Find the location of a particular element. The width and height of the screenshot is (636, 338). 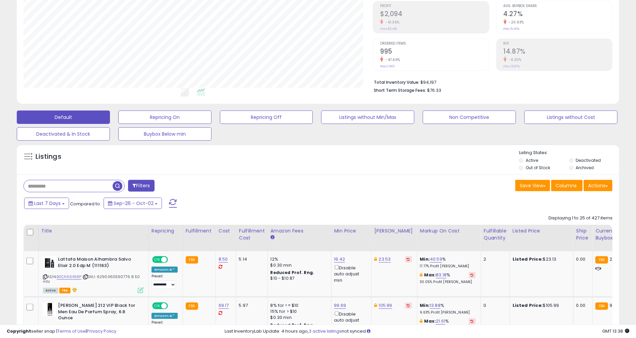

b: Lattafa Maison Alhambra Salvo Elixir 2.0 Edp M (111163) is located at coordinates (98, 263).